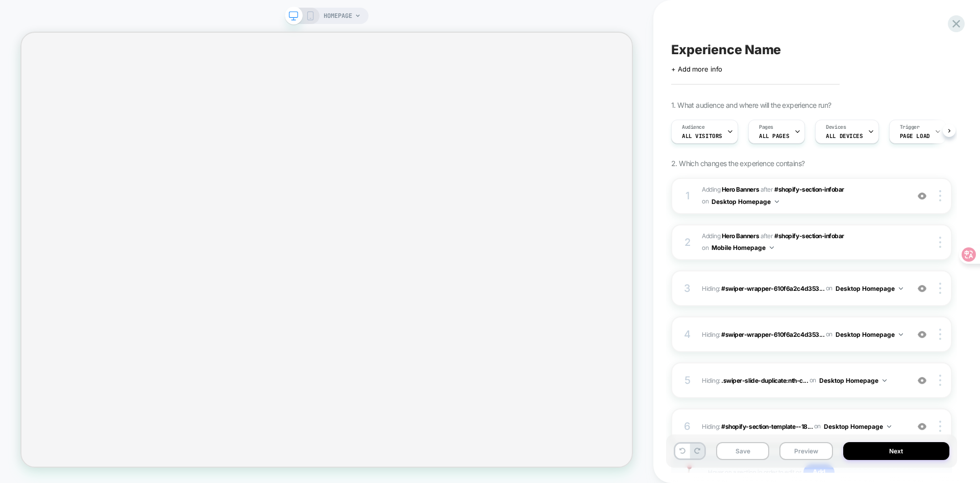  What do you see at coordinates (697, 69) in the screenshot?
I see `span: + Add more info` at bounding box center [697, 69].